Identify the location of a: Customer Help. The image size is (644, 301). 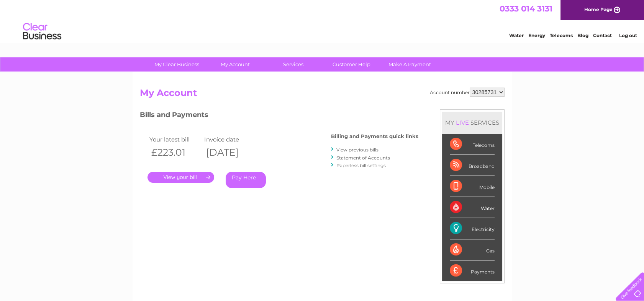
(351, 64).